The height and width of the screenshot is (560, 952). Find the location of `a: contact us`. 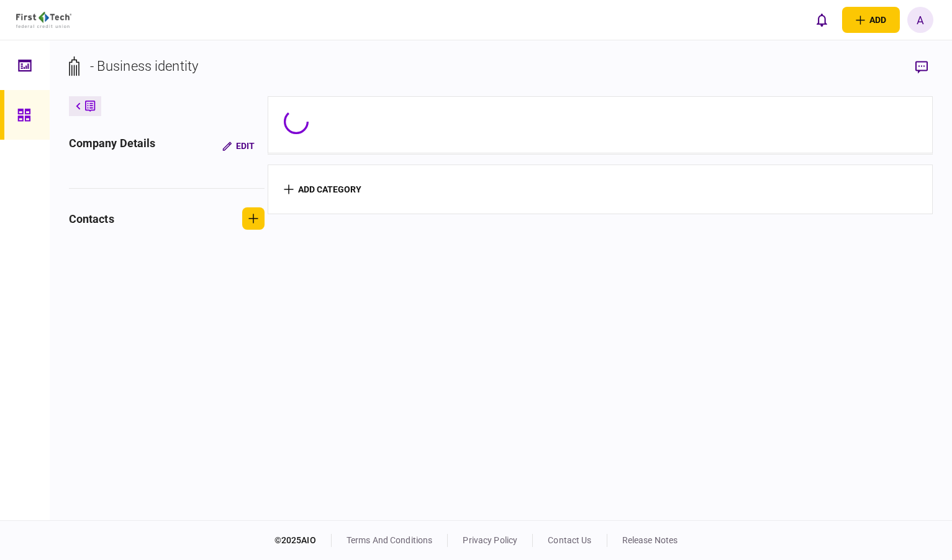

a: contact us is located at coordinates (569, 540).